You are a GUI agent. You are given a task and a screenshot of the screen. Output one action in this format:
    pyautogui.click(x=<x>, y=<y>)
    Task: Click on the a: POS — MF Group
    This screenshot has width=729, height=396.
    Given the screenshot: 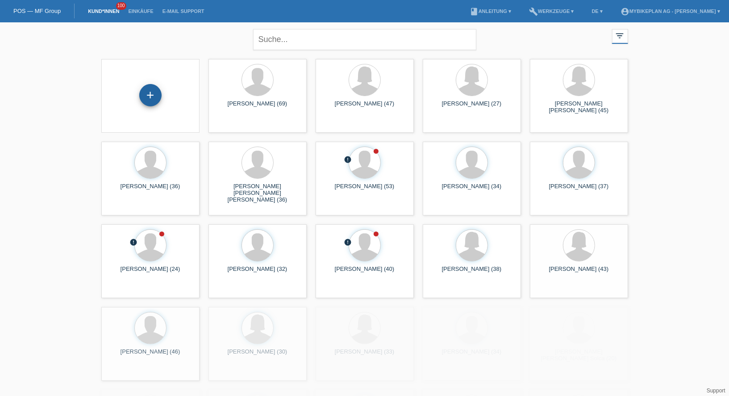 What is the action you would take?
    pyautogui.click(x=37, y=11)
    